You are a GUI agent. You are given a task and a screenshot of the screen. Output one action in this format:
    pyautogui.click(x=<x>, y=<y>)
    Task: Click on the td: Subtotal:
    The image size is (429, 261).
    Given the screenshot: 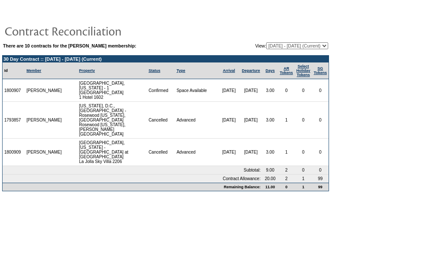 What is the action you would take?
    pyautogui.click(x=133, y=170)
    